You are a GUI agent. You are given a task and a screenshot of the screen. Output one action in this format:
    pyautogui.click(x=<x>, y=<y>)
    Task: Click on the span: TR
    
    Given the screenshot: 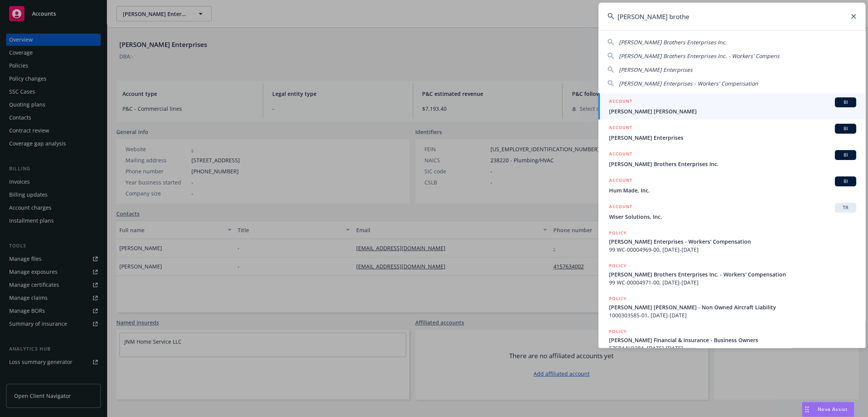 What is the action you would take?
    pyautogui.click(x=845, y=207)
    